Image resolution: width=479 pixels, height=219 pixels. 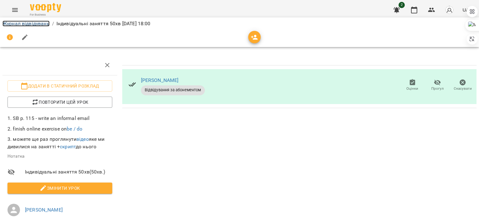 I want to click on a: be / do, so click(x=75, y=129).